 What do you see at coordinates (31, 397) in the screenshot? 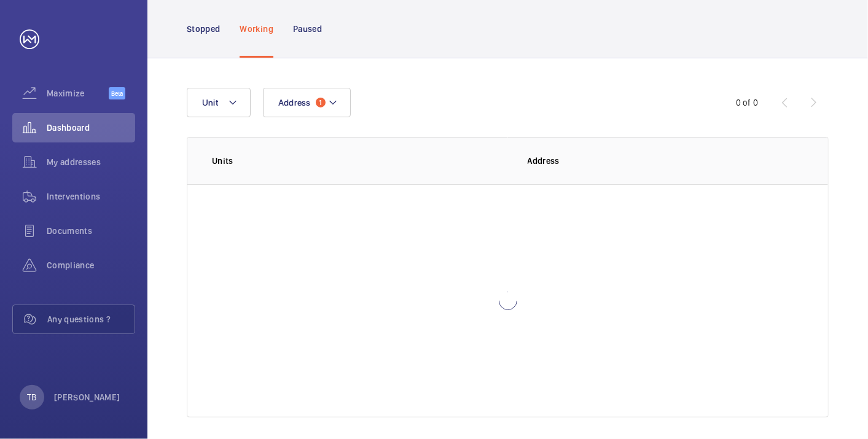
I see `p: TB` at bounding box center [31, 397].